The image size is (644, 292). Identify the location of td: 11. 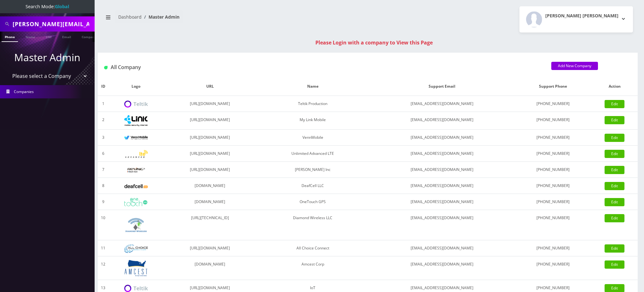
(103, 248).